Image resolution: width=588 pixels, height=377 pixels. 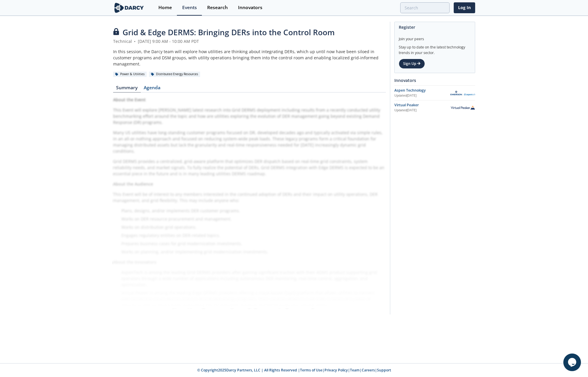 I want to click on span: Grid & Edge DERMS: Bringing DERs into the Control Room, so click(x=228, y=32).